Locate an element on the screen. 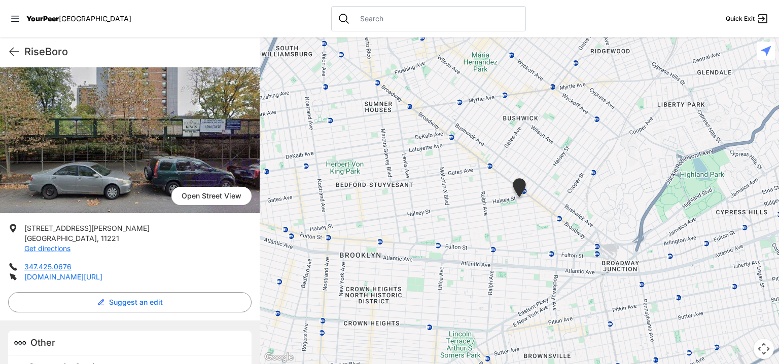  span: YourPeer is located at coordinates (43, 18).